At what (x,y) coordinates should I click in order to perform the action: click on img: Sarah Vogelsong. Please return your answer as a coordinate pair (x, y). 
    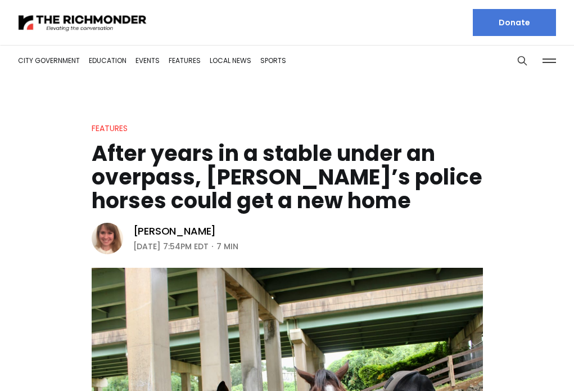
    Looking at the image, I should click on (107, 238).